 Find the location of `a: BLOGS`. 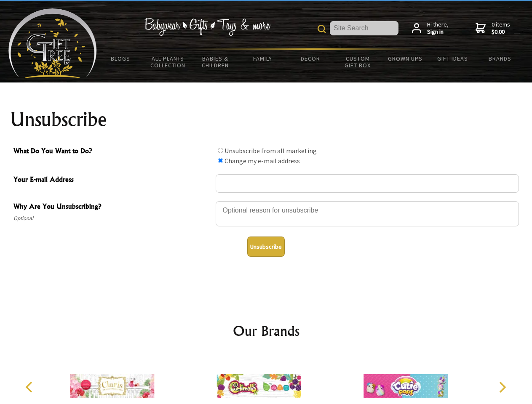

a: BLOGS is located at coordinates (120, 59).